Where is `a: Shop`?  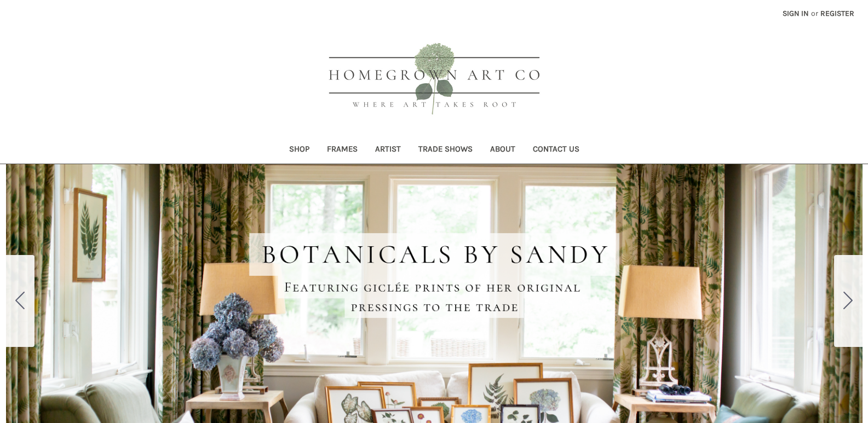
a: Shop is located at coordinates (299, 150).